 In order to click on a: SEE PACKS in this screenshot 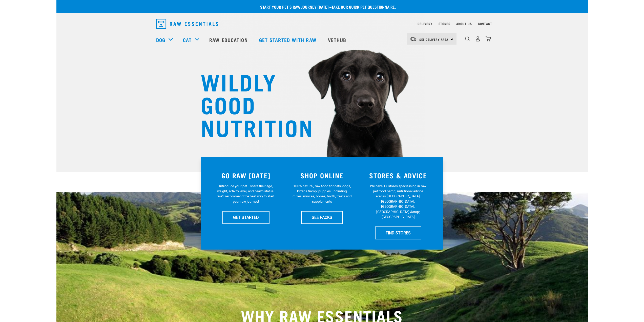, I will do `click(322, 218)`.